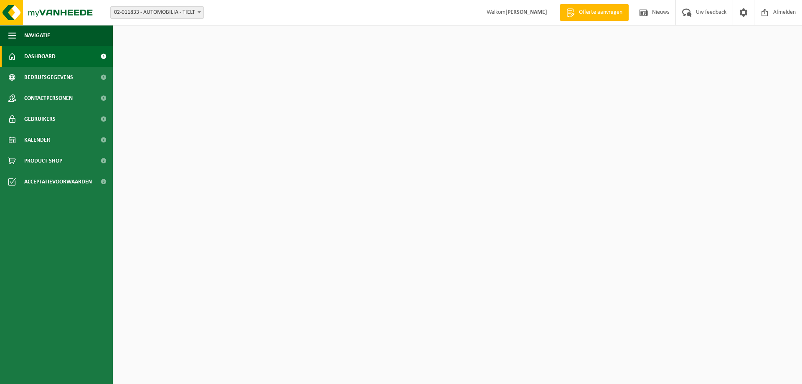  What do you see at coordinates (37, 140) in the screenshot?
I see `span: Kalender` at bounding box center [37, 140].